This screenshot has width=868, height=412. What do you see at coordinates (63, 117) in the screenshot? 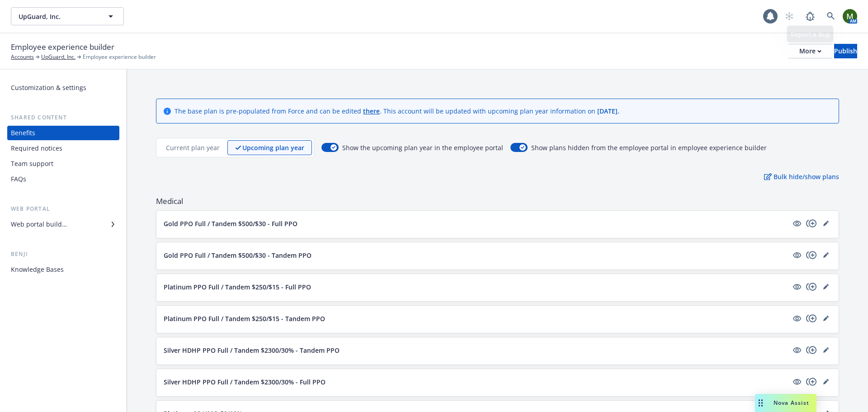
I see `div: Shared content` at bounding box center [63, 117].